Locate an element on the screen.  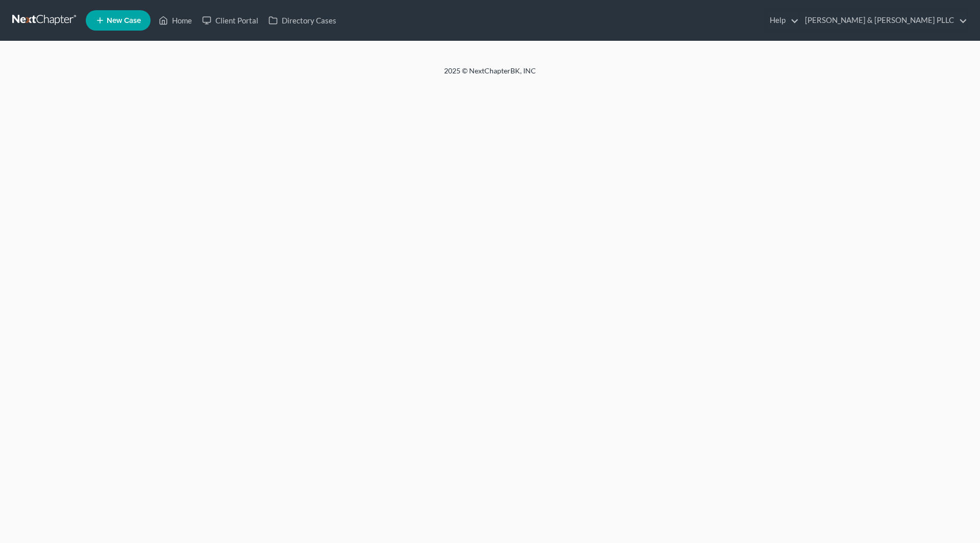
div: 2025 © NextChapterBK, INC is located at coordinates (490, 75).